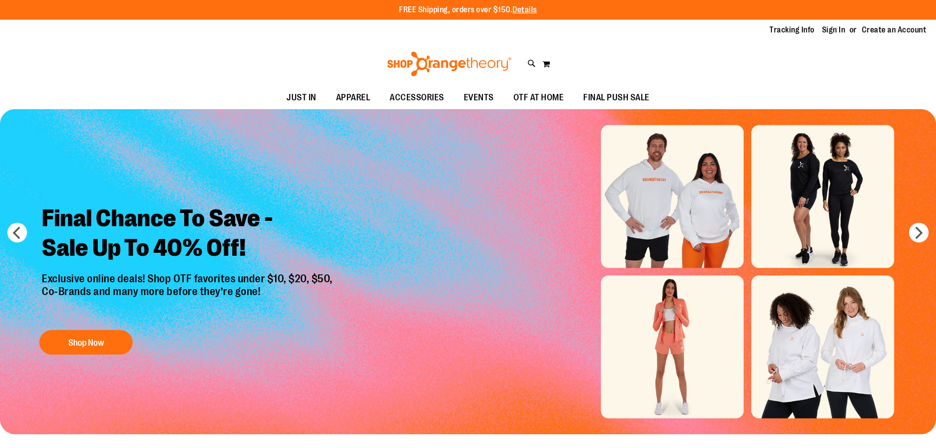  Describe the element at coordinates (188, 296) in the screenshot. I see `p: Exclusive online deals! Shop OTF favorites under $10, $20, $50, Co-Brands and many more before th...` at that location.